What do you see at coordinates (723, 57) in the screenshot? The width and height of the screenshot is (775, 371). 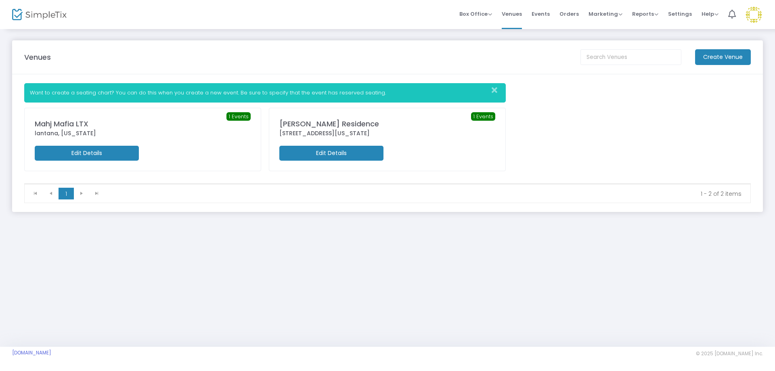 I see `m-button: Create Venue` at bounding box center [723, 57].